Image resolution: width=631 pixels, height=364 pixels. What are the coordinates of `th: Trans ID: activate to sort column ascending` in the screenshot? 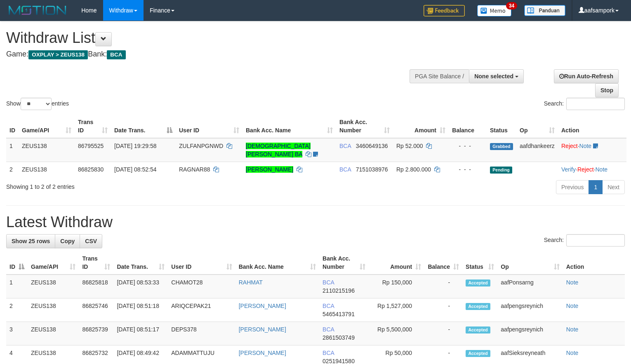 It's located at (96, 263).